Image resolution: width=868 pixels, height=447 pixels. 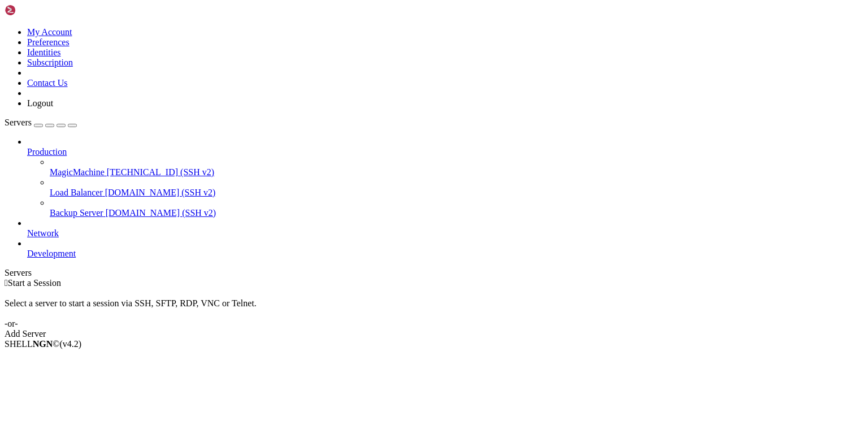 What do you see at coordinates (43, 344) in the screenshot?
I see `span: SHELL ©` at bounding box center [43, 344].